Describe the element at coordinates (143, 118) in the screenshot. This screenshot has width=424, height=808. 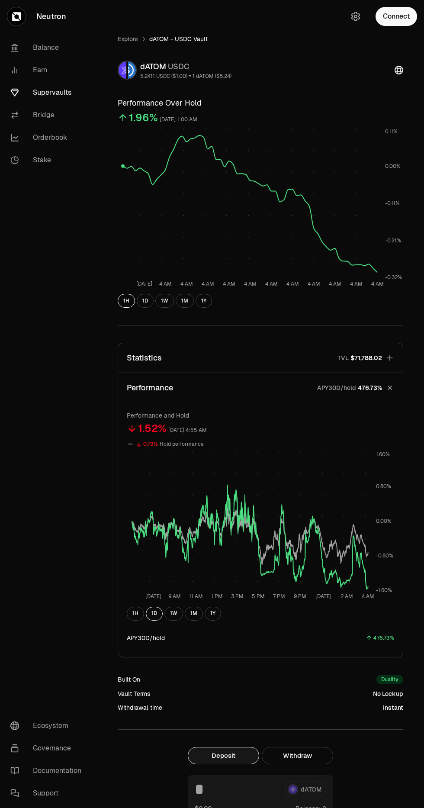
I see `div: 1.96%` at that location.